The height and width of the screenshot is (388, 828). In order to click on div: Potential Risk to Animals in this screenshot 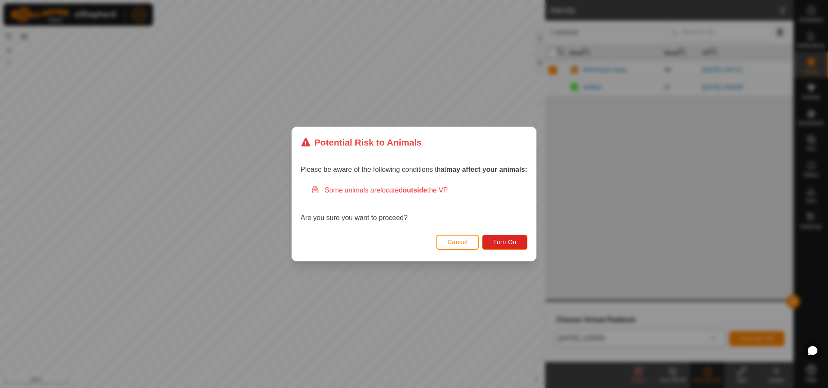, I will do `click(361, 142)`.